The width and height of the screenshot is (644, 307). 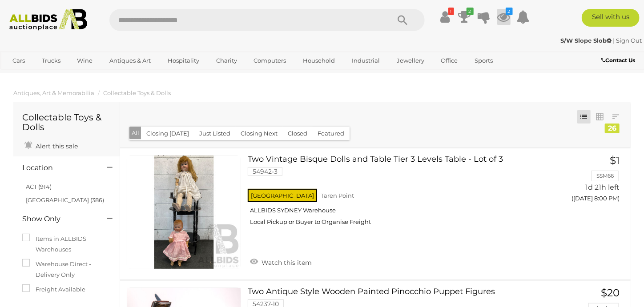 I want to click on a: Charity, so click(x=226, y=61).